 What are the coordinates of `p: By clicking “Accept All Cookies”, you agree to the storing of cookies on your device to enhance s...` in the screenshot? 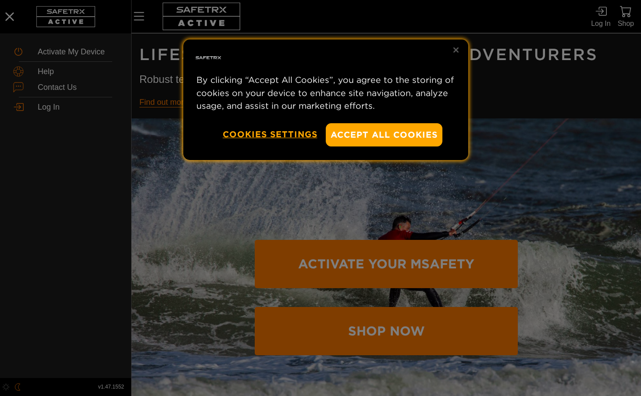 It's located at (326, 93).